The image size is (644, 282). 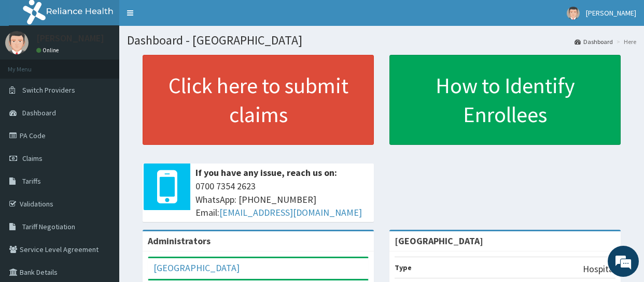 What do you see at coordinates (625, 41) in the screenshot?
I see `li: Here` at bounding box center [625, 41].